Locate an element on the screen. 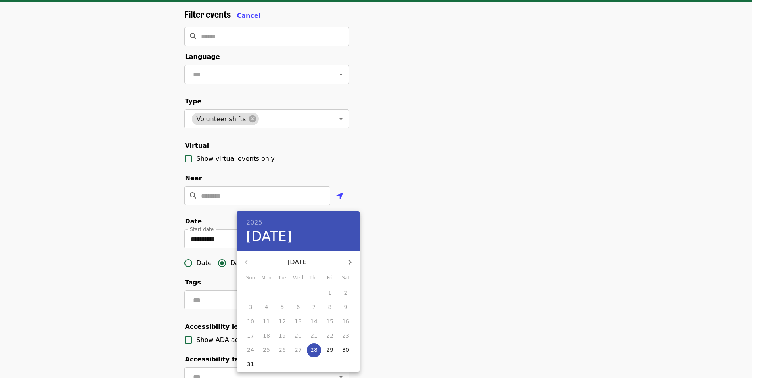  span: Mon is located at coordinates (266, 278).